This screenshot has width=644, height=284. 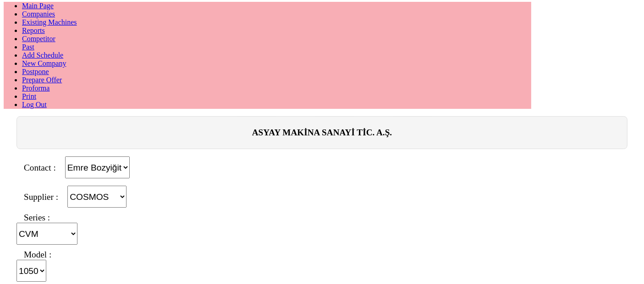 I want to click on a: New Company, so click(x=44, y=63).